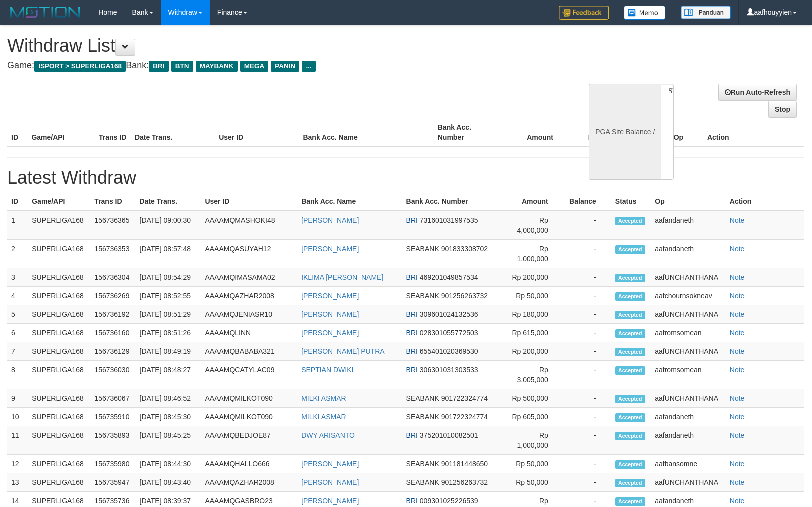 Image resolution: width=812 pixels, height=507 pixels. I want to click on img: Feedback.jpg, so click(584, 13).